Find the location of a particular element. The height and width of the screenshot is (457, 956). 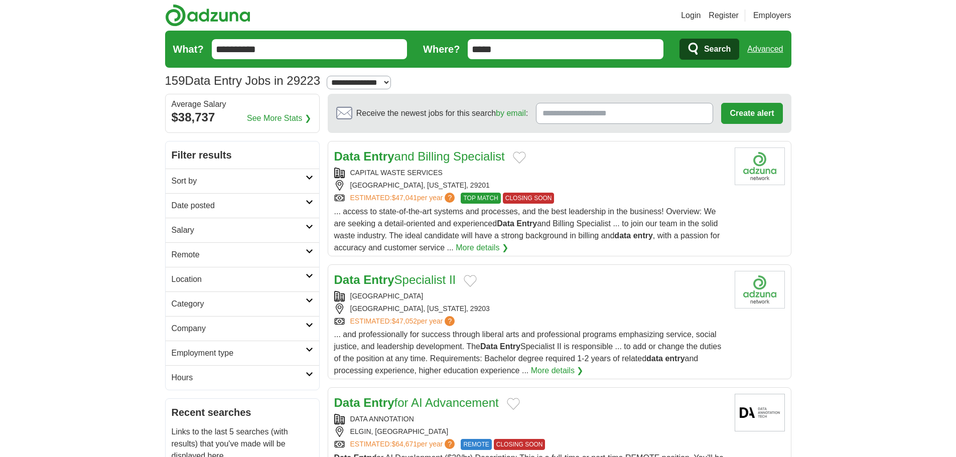

a: Data Entryfor AI Advancement is located at coordinates (416, 402).